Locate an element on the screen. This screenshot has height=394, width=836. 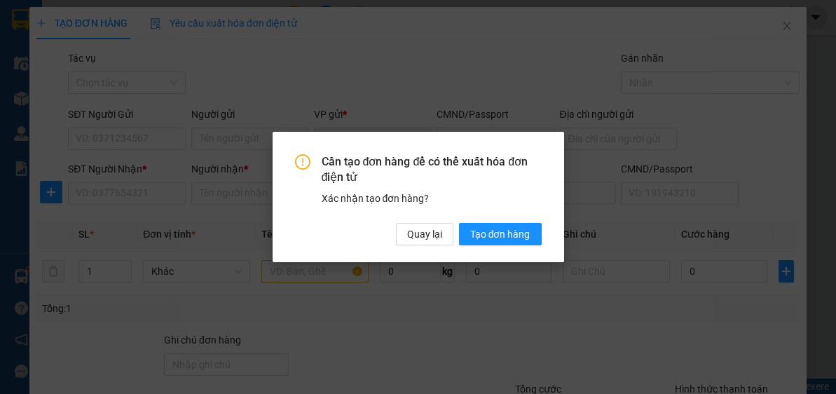
span: Cần tạo đơn hàng để có thể xuất hóa đơn điện tử is located at coordinates (432, 170).